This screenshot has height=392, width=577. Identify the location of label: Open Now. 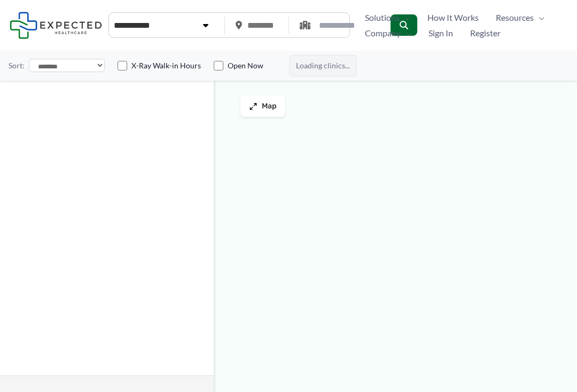
(245, 66).